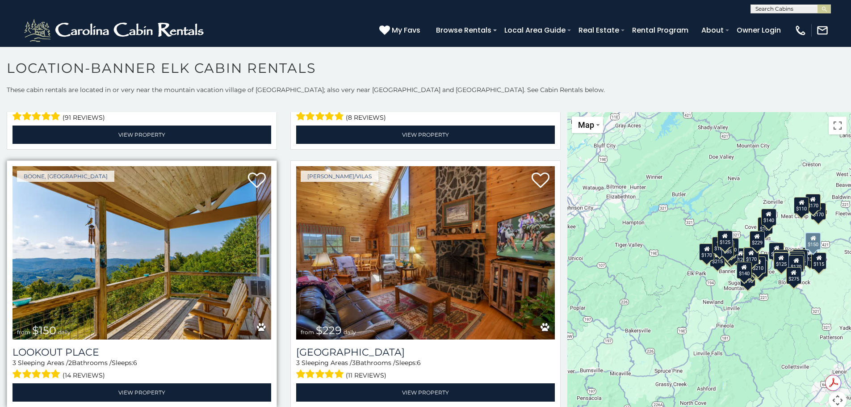 The width and height of the screenshot is (851, 407). I want to click on div: $110, so click(802, 205).